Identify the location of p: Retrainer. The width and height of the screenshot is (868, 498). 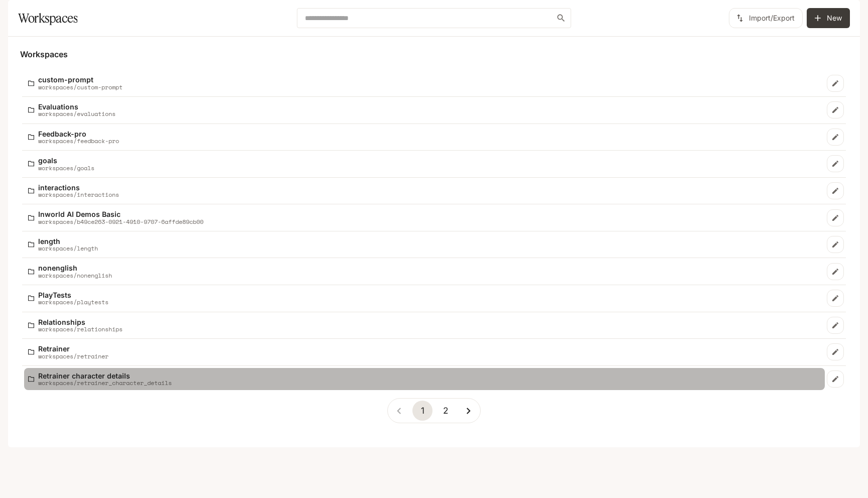
(73, 348).